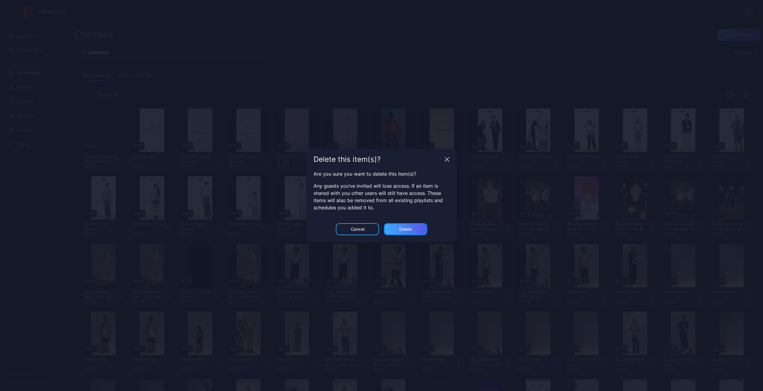 The image size is (763, 391). I want to click on p: Are you sure you want to delete this item(s)?, so click(382, 174).